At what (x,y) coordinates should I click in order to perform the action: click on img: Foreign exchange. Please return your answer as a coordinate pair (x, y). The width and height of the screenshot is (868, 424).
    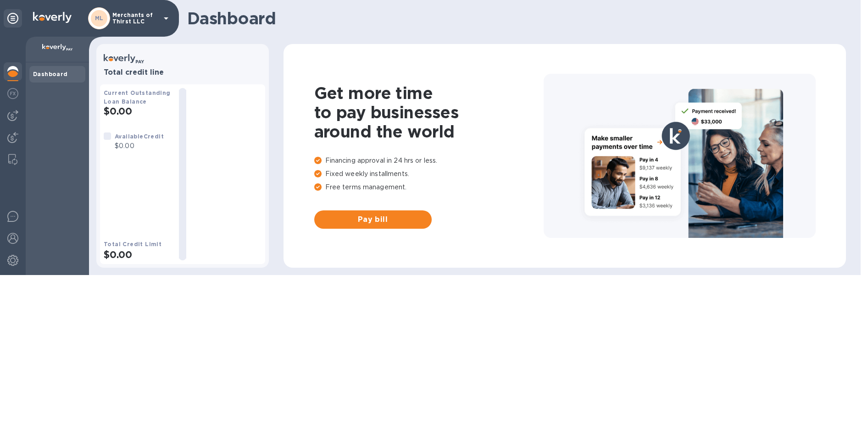
    Looking at the image, I should click on (13, 94).